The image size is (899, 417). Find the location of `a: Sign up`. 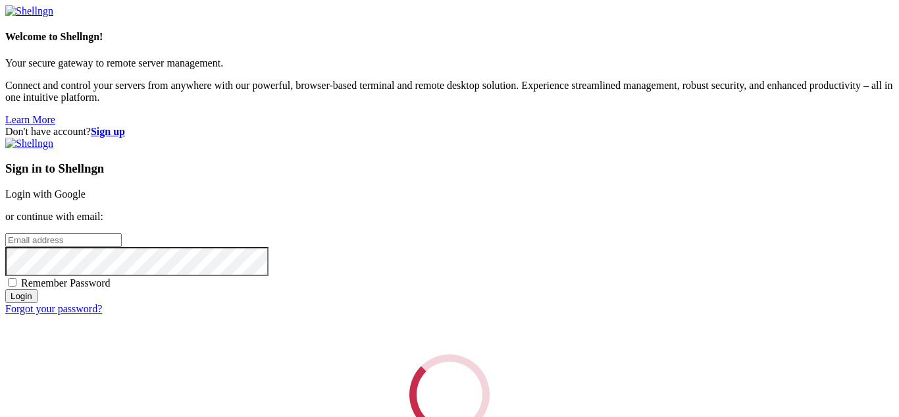

a: Sign up is located at coordinates (108, 131).